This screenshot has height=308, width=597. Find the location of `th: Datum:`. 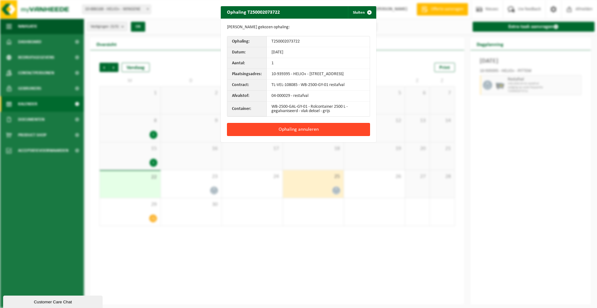

th: Datum: is located at coordinates (247, 53).